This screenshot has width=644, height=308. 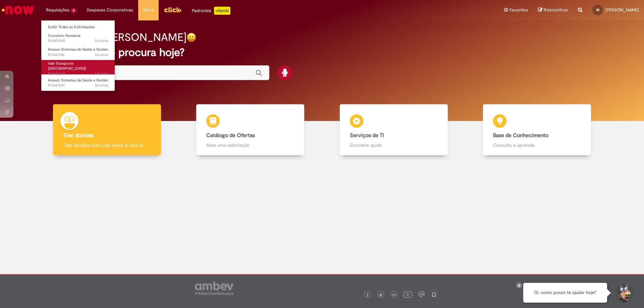 What do you see at coordinates (624, 293) in the screenshot?
I see `button: Iniciar Conversa de Suporte` at bounding box center [624, 293].